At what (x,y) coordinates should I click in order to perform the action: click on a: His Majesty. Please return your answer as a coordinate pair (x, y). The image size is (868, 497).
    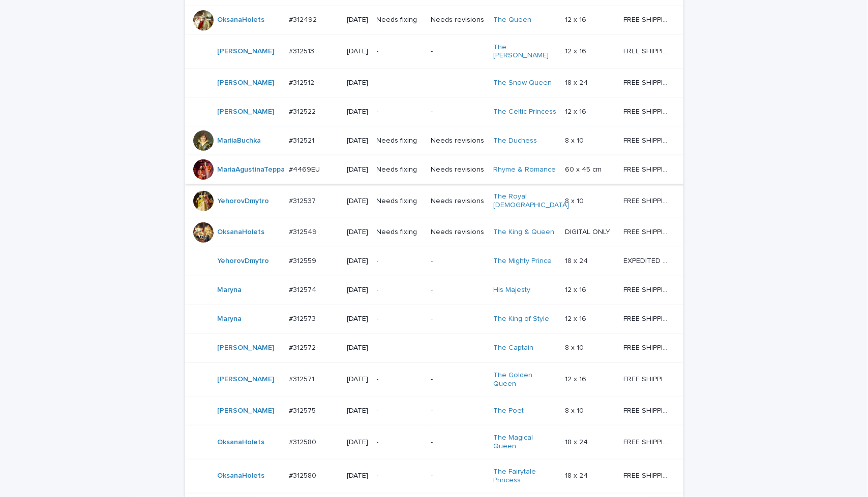
    Looking at the image, I should click on (511, 290).